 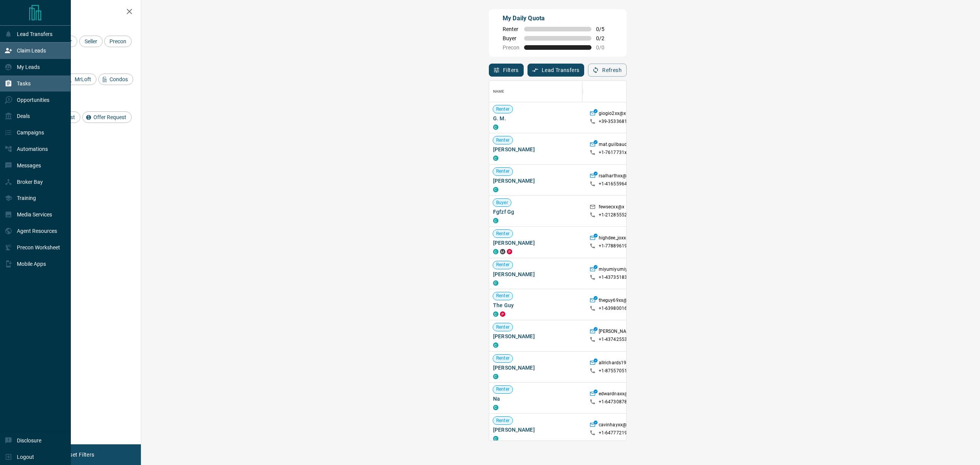 I want to click on p: +1- 43742553xx, so click(x=616, y=339).